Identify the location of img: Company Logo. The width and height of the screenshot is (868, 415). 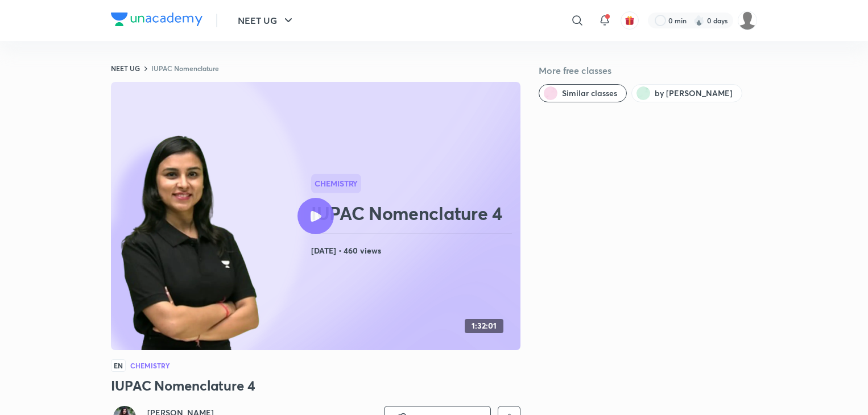
(156, 20).